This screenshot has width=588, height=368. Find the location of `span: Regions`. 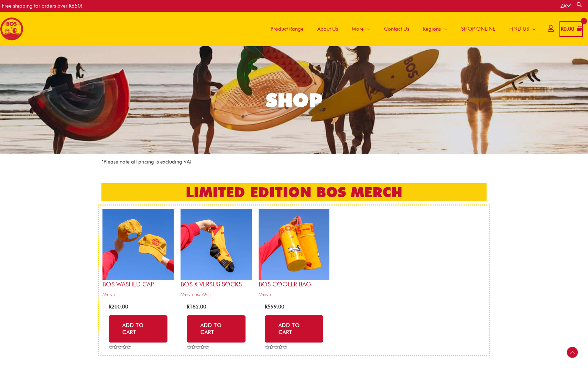

span: Regions is located at coordinates (432, 29).